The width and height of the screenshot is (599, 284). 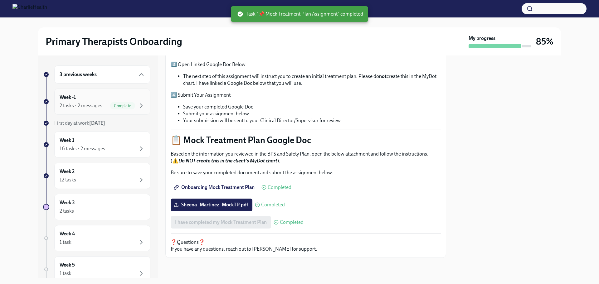 I want to click on div: 3 previous weeks, so click(x=102, y=75).